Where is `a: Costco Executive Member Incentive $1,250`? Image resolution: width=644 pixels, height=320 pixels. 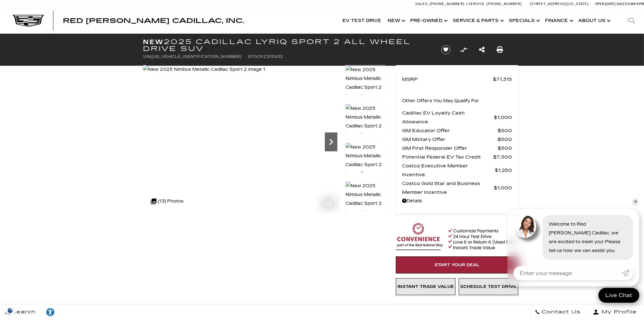
a: Costco Executive Member Incentive $1,250 is located at coordinates (457, 170).